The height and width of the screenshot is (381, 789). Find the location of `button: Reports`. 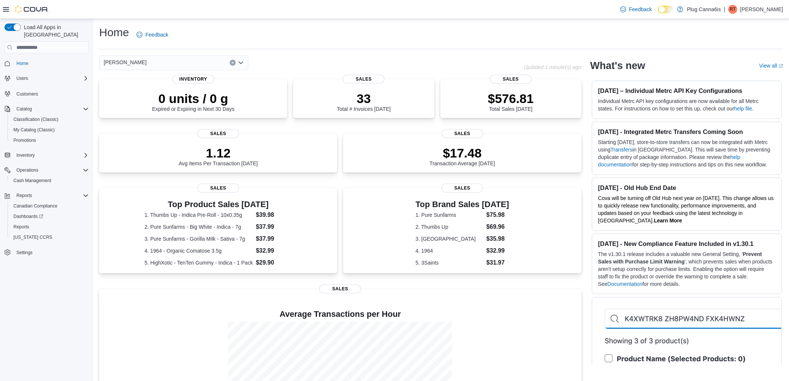

button: Reports is located at coordinates (50, 227).